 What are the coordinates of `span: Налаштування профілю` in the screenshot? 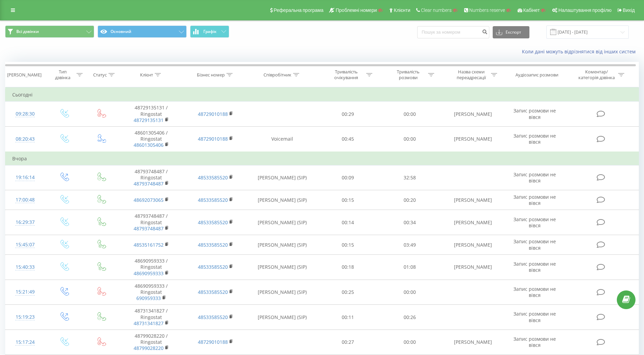 It's located at (585, 10).